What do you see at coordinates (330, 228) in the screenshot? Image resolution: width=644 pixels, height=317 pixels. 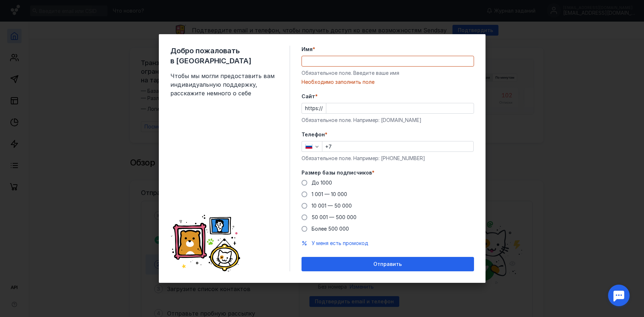 I see `span: Более 500 000` at bounding box center [330, 228].